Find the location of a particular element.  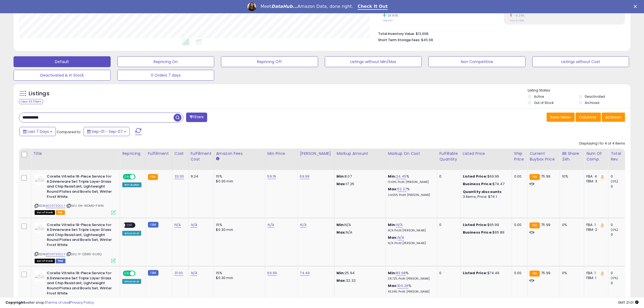

div: Close is located at coordinates (636, 6).